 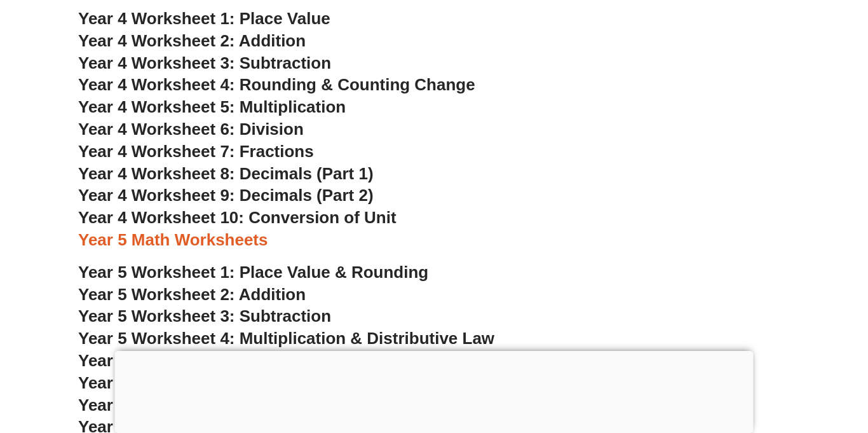 What do you see at coordinates (237, 218) in the screenshot?
I see `a: Year 4 Worksheet 10: Conversion of Unit` at bounding box center [237, 218].